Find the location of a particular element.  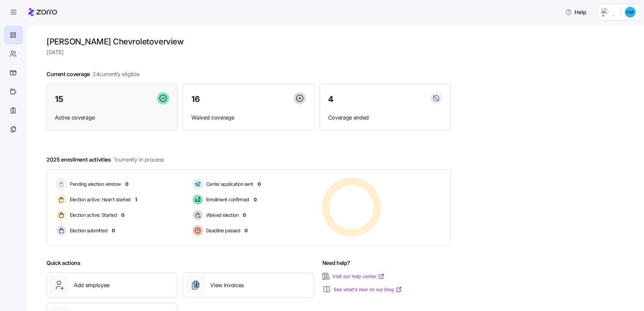

span: Pending election window is located at coordinates (95, 184).